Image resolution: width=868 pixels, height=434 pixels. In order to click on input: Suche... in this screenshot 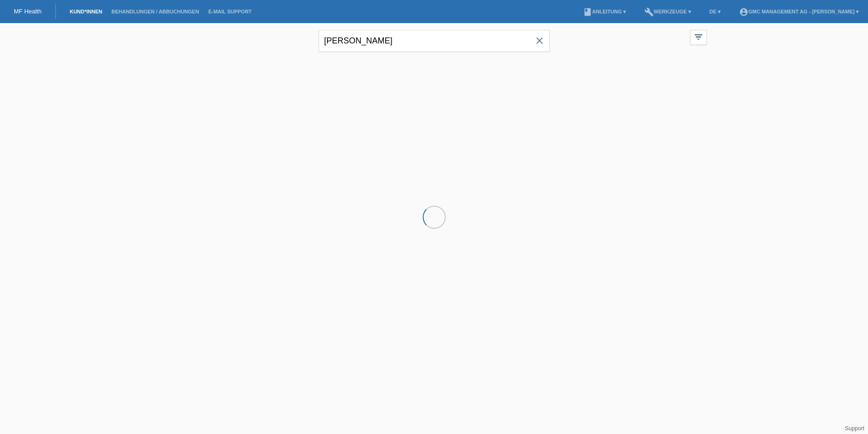, I will do `click(435, 41)`.